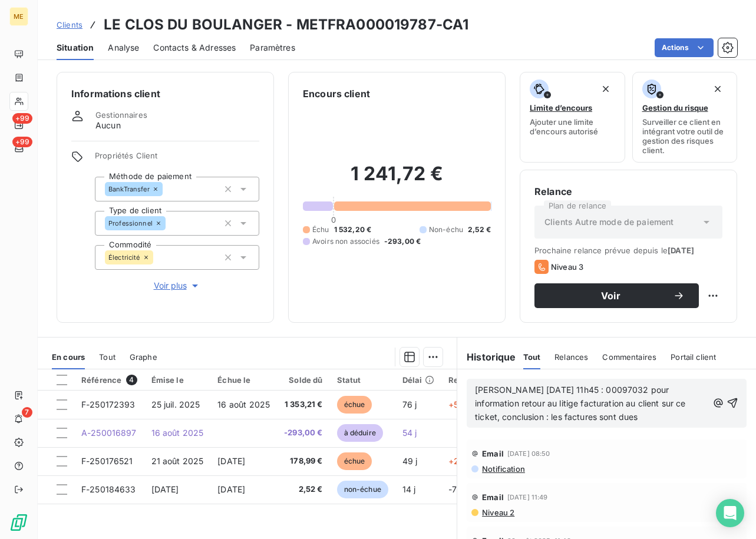  What do you see at coordinates (130, 223) in the screenshot?
I see `span: Professionnel` at bounding box center [130, 223].